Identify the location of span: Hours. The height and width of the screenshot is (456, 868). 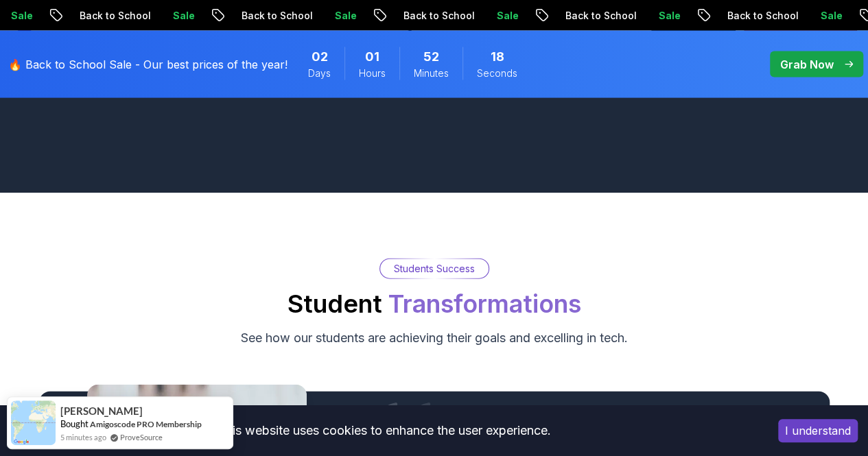
(372, 73).